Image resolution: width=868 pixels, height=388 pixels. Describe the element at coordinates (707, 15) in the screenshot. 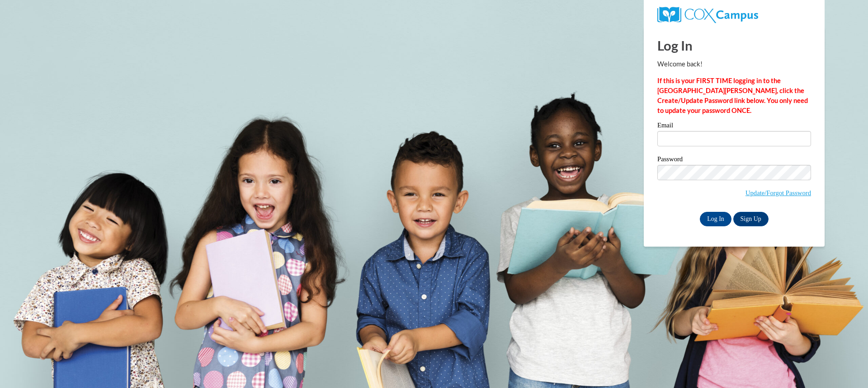

I see `img: COX Campus` at that location.